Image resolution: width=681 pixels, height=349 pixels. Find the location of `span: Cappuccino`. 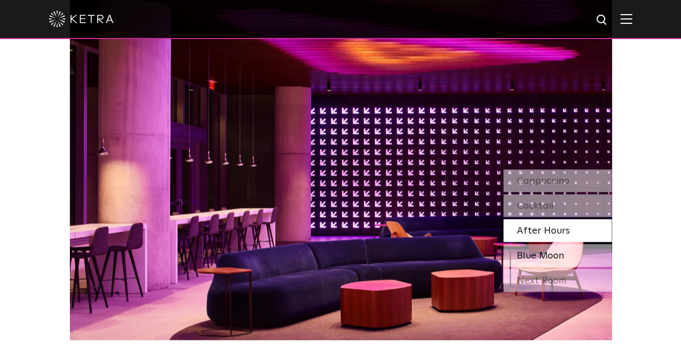

span: Cappuccino is located at coordinates (543, 180).